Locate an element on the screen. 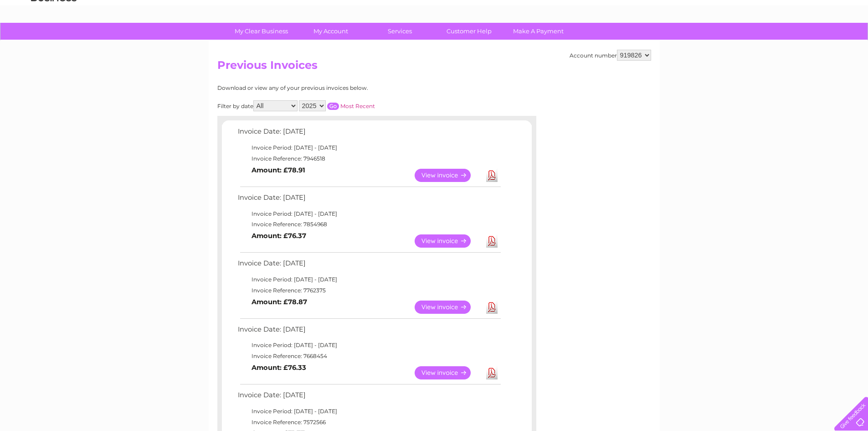  a: Contact is located at coordinates (818, 42).